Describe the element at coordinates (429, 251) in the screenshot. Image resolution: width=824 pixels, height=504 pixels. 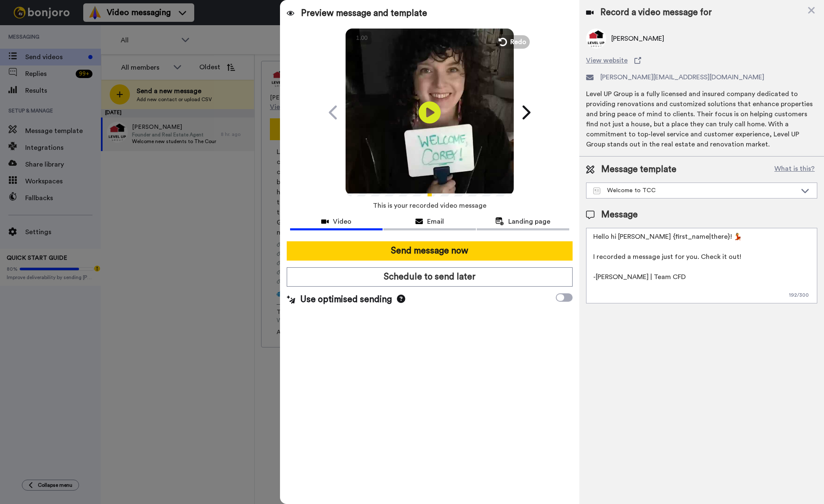
I see `button: Send message now` at that location.